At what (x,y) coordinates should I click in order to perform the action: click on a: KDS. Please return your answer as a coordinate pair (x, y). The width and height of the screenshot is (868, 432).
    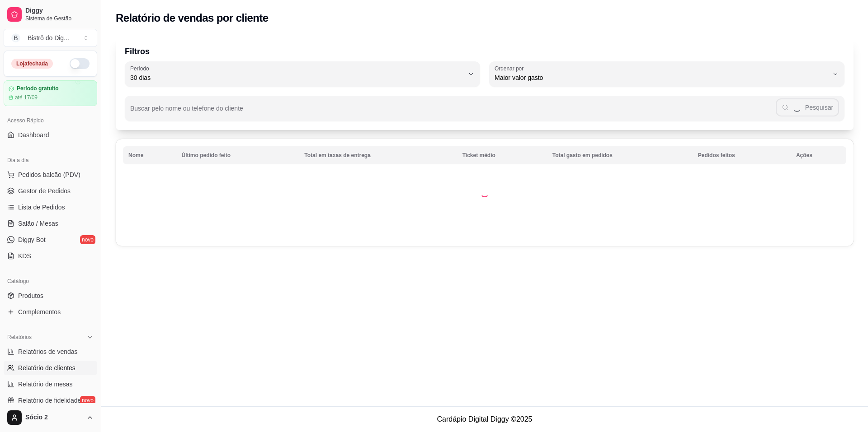
    Looking at the image, I should click on (50, 256).